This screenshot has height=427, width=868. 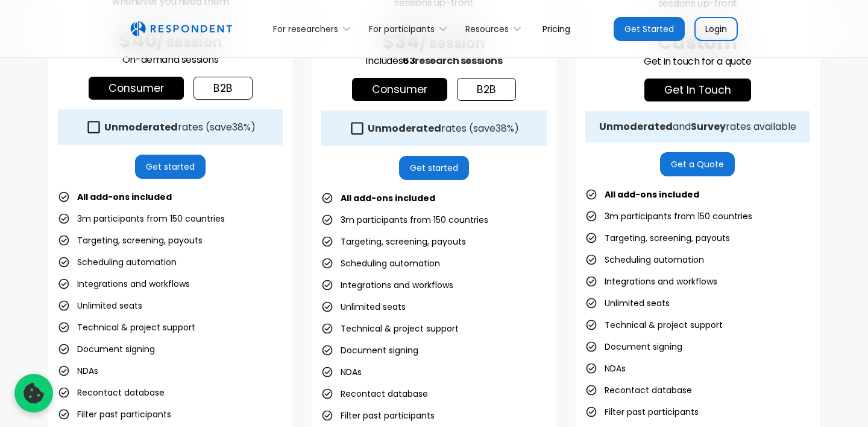 I want to click on a: get in touch, so click(x=698, y=90).